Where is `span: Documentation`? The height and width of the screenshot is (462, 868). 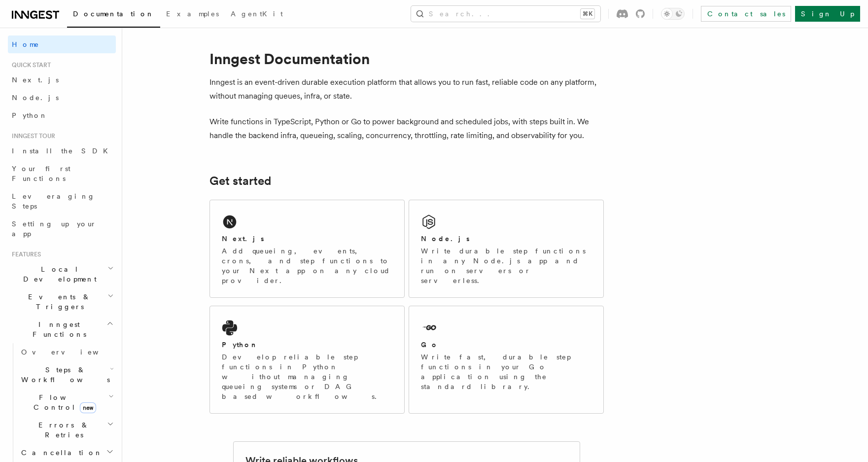 span: Documentation is located at coordinates (113, 14).